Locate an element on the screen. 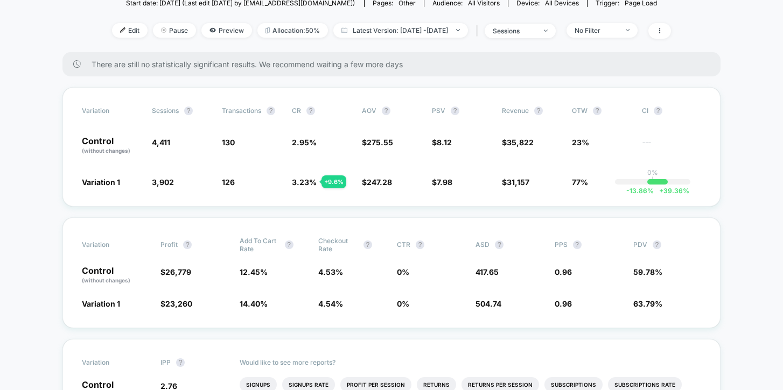  span: Allocation: 50% is located at coordinates (292, 30).